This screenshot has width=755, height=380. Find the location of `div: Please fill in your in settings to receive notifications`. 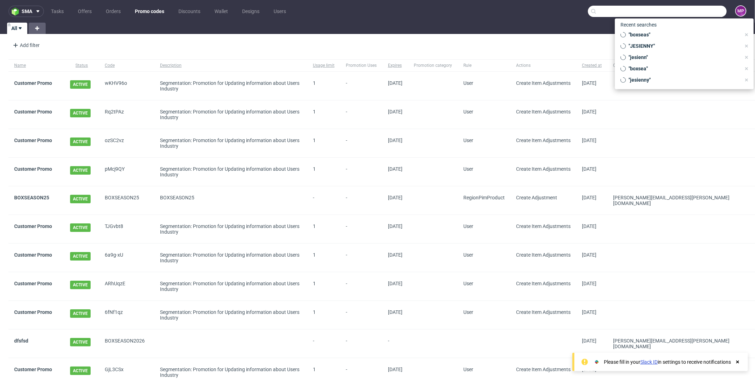

div: Please fill in your in settings to receive notifications is located at coordinates (667, 362).